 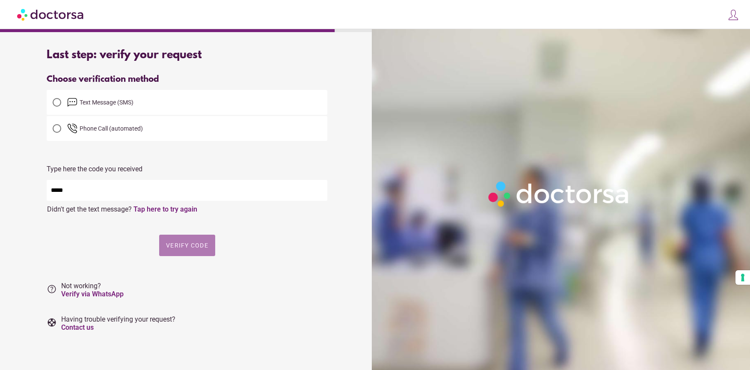 I want to click on a: Contact us, so click(x=77, y=327).